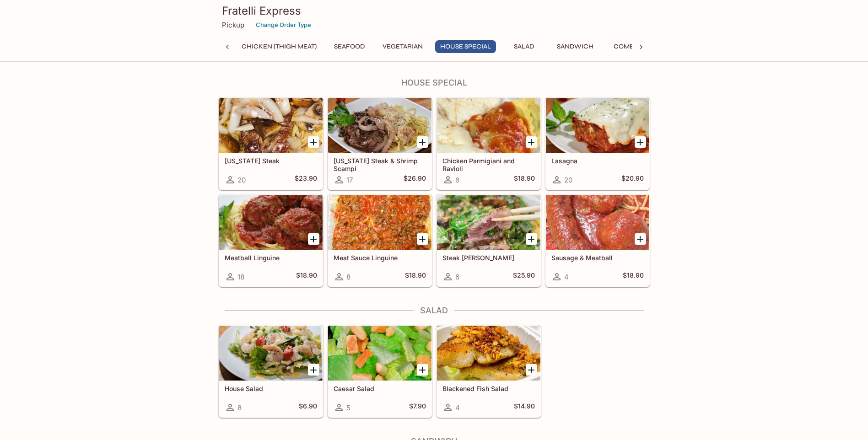  I want to click on h4: House Special, so click(434, 83).